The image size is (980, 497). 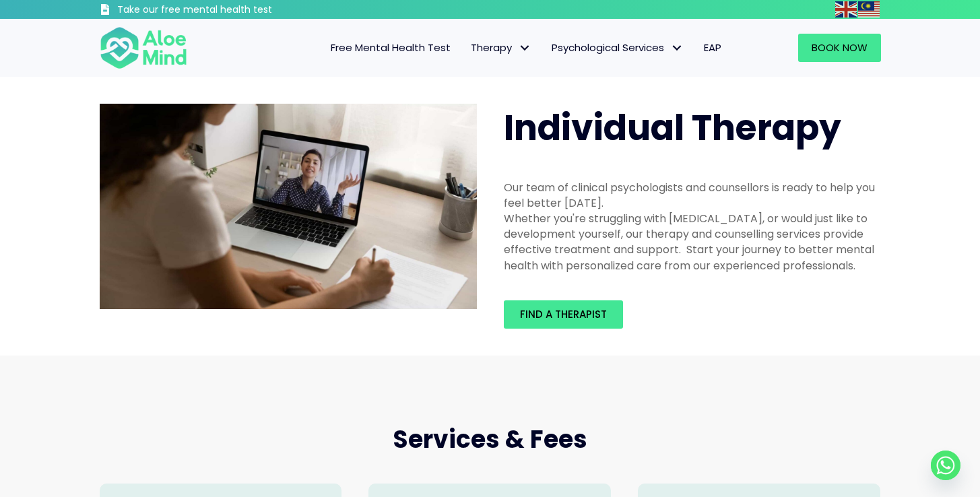 I want to click on a: EAP, so click(x=713, y=48).